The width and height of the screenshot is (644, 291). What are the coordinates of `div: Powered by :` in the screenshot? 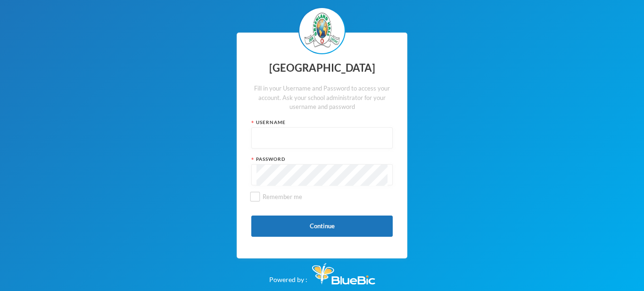 It's located at (322, 271).